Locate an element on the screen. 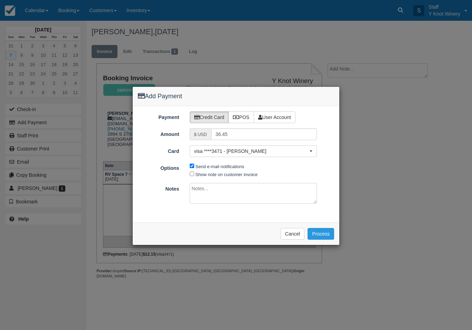 Image resolution: width=472 pixels, height=330 pixels. label: Card is located at coordinates (159, 150).